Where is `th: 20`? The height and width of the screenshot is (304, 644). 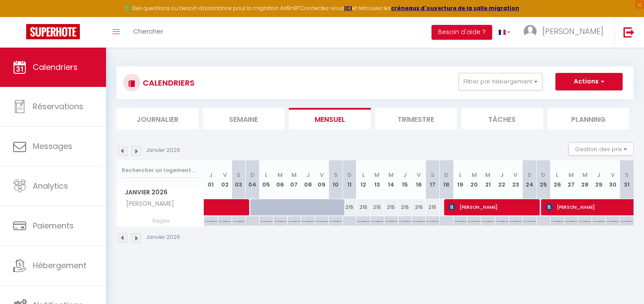
th: 20 is located at coordinates (474, 180).